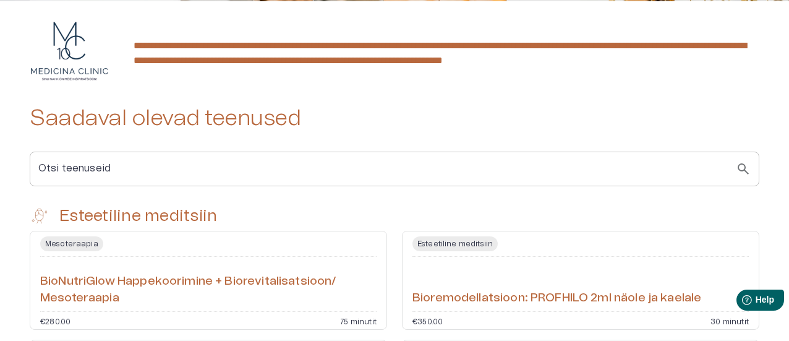 The height and width of the screenshot is (341, 789). What do you see at coordinates (55, 320) in the screenshot?
I see `p: €280.00` at bounding box center [55, 320].